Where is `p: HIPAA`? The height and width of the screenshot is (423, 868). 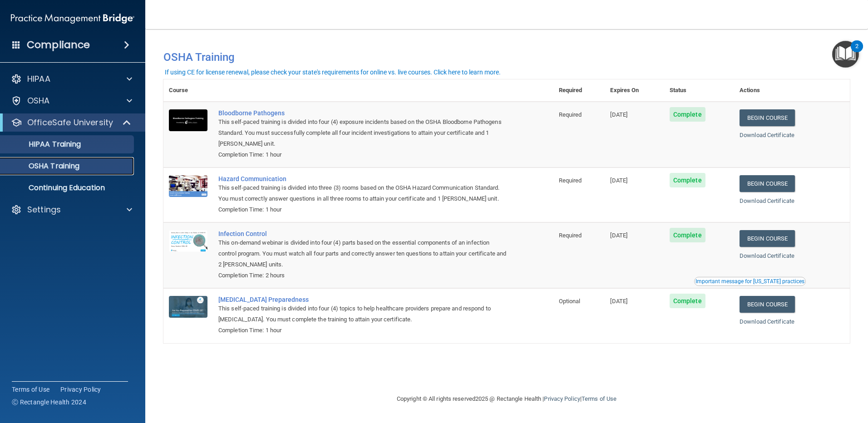 p: HIPAA is located at coordinates (38, 79).